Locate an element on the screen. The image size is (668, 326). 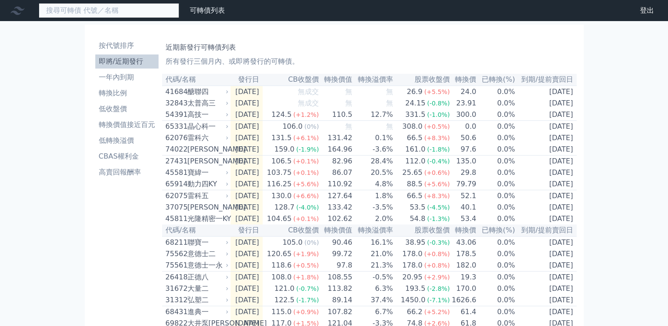
div: 68431 is located at coordinates (175, 312).